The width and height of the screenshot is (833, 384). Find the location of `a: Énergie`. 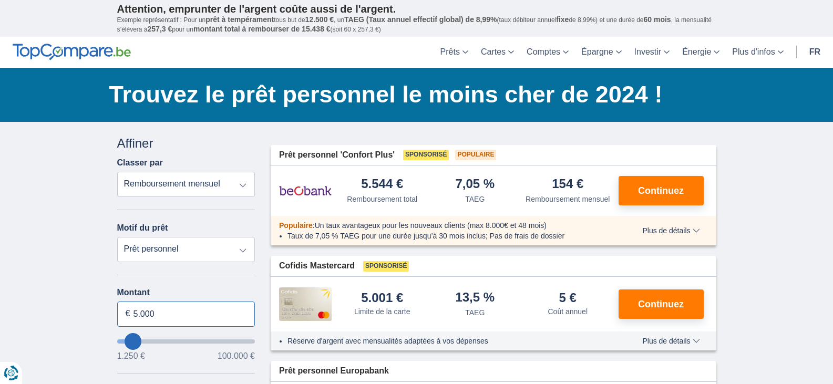

a: Énergie is located at coordinates (700, 52).